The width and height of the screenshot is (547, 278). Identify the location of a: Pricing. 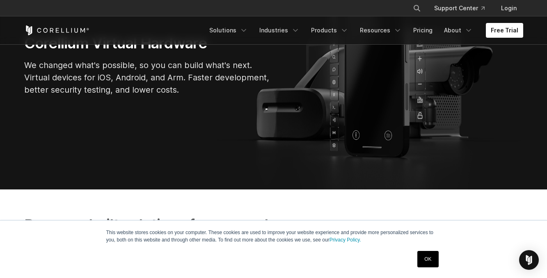
(423, 30).